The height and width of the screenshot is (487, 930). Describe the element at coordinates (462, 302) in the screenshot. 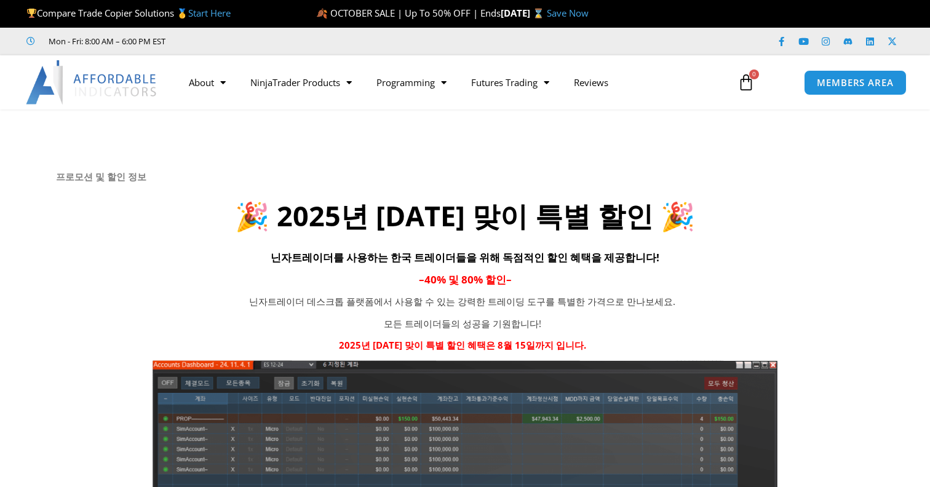

I see `p: 닌자트레이더 데스크톱 플랫폼에서 사용할 수 있는 강력한 트레이딩 도구를 특별한 가격으로 만나보세요.` at that location.